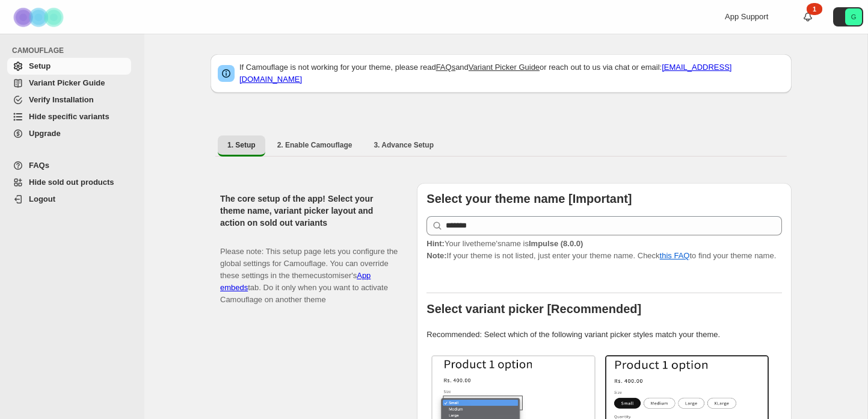 The height and width of the screenshot is (419, 868). I want to click on div: 1, so click(815, 9).